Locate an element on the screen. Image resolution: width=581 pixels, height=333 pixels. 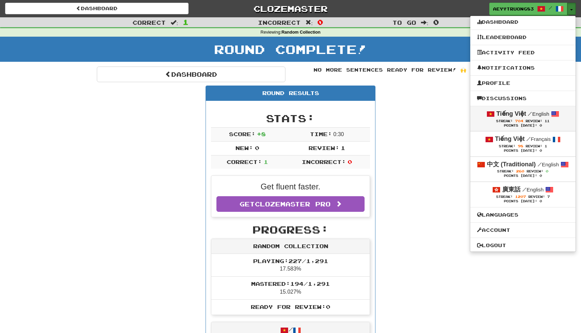
h1: Round Complete! is located at coordinates (291, 49).